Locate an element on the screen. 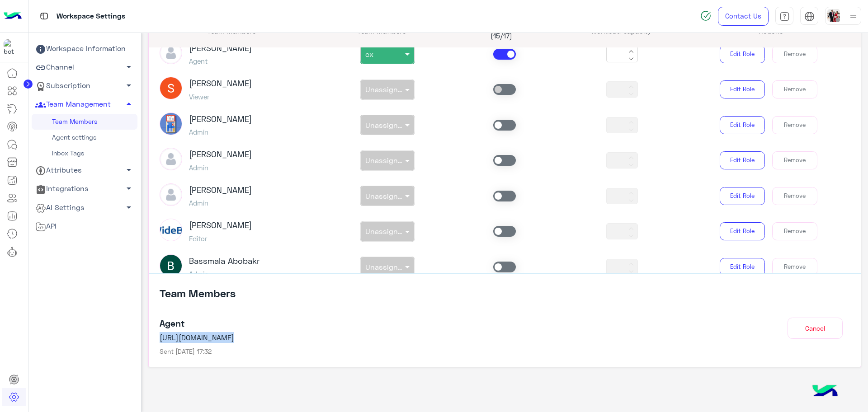 This screenshot has height=412, width=868. img: ALV-UjUR-i9u9BEYyvn6rm6-RA431CM8bAQI4CRjwCGC_35fhzD3vymCl0b6tsjDiIY7k9sQja0ol0GztCyYH7cXglimzrBL9... is located at coordinates (171, 124).